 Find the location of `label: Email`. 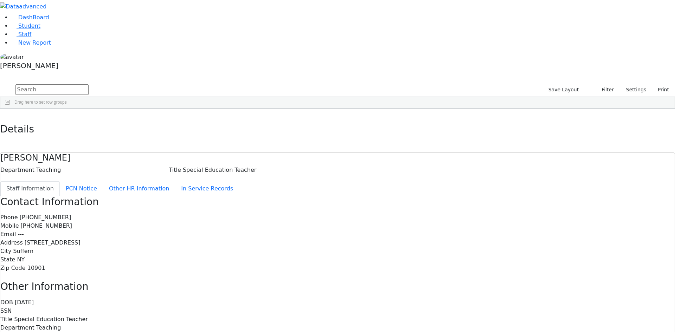

label: Email is located at coordinates (8, 235).